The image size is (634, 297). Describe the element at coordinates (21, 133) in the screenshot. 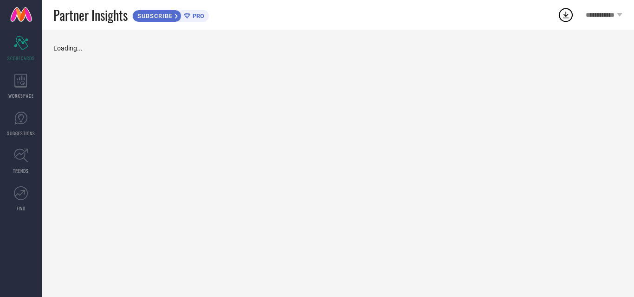

I see `span: SUGGESTIONS` at that location.